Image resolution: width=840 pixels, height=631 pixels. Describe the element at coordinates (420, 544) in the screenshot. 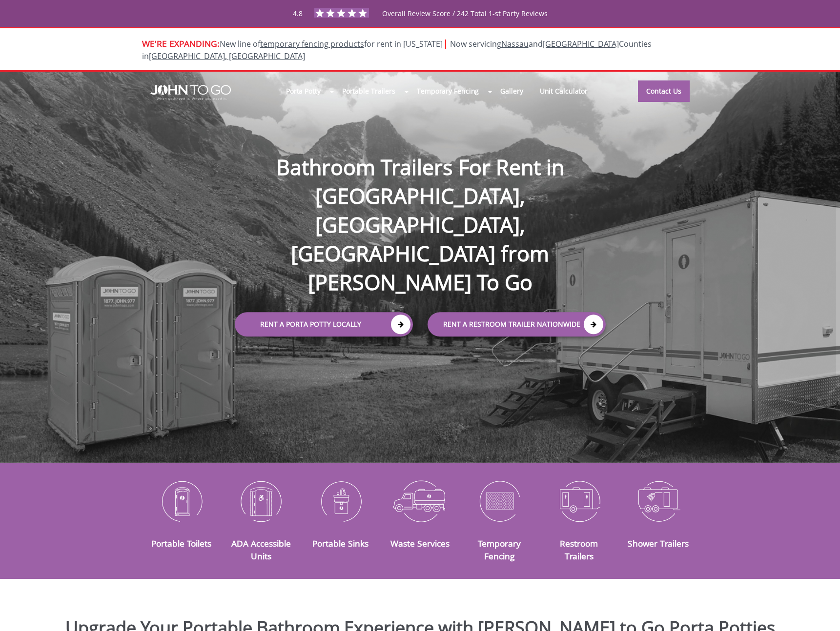

I see `a: Waste Services` at that location.